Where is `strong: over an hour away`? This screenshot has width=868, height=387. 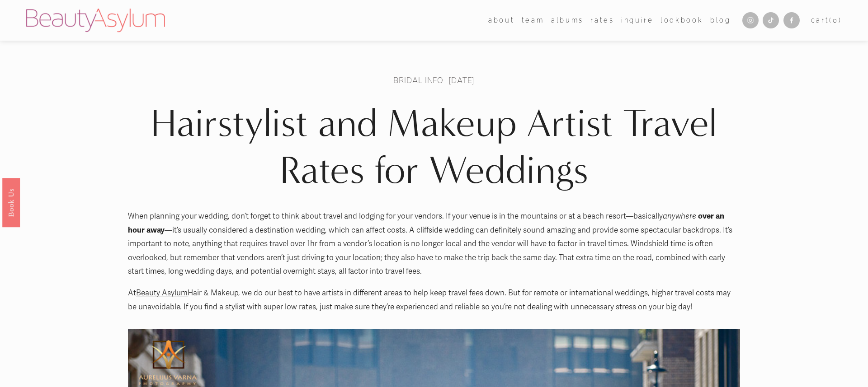 strong: over an hour away is located at coordinates (427, 223).